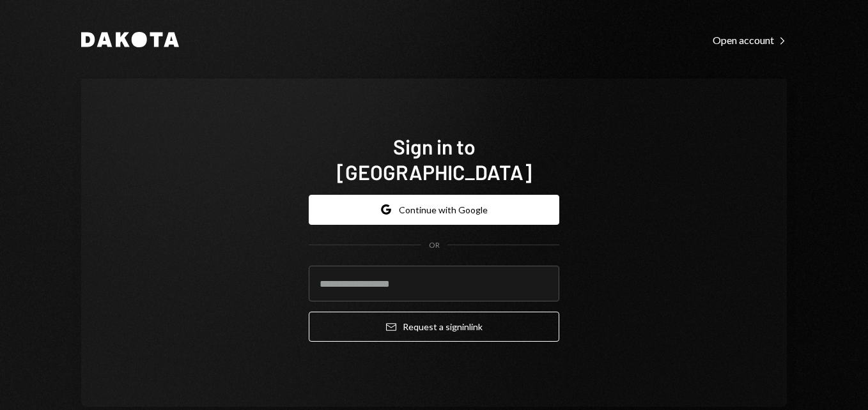 Image resolution: width=868 pixels, height=410 pixels. What do you see at coordinates (434, 210) in the screenshot?
I see `button: Continue with Google` at bounding box center [434, 210].